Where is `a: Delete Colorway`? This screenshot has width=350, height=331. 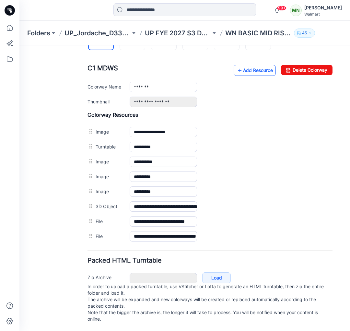 a: Delete Colorway is located at coordinates (287, 25).